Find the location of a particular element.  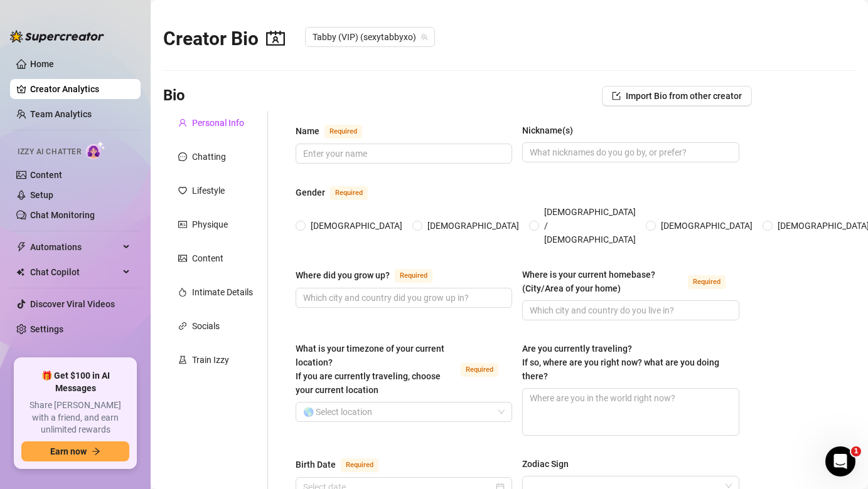

h2: Creator Bio is located at coordinates (224, 39).